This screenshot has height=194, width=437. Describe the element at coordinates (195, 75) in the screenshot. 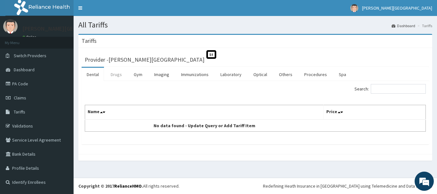

I see `a: Immunizations` at that location.